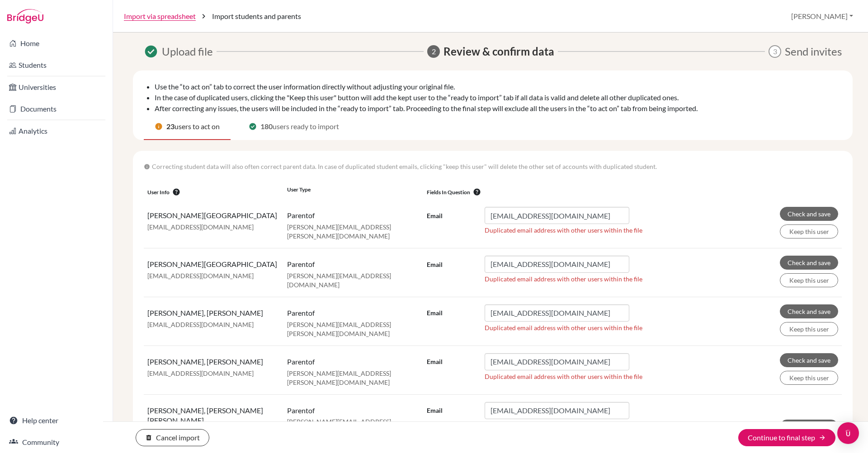  Describe the element at coordinates (160, 16) in the screenshot. I see `a: Import via spreadsheet` at that location.